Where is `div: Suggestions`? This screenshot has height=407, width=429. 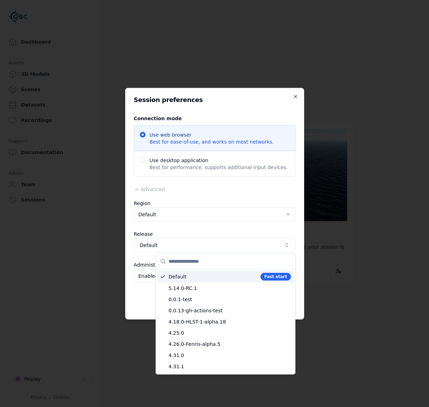
div: Suggestions is located at coordinates (225, 322).